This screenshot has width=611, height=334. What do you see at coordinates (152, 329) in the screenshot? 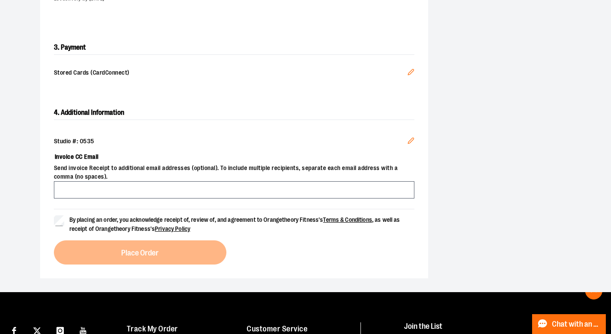
I see `a: Track My Order` at bounding box center [152, 329].